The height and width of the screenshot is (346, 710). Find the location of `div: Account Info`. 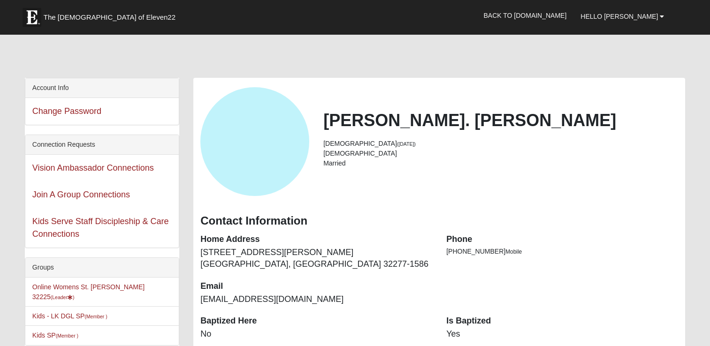

div: Account Info is located at coordinates (102, 88).